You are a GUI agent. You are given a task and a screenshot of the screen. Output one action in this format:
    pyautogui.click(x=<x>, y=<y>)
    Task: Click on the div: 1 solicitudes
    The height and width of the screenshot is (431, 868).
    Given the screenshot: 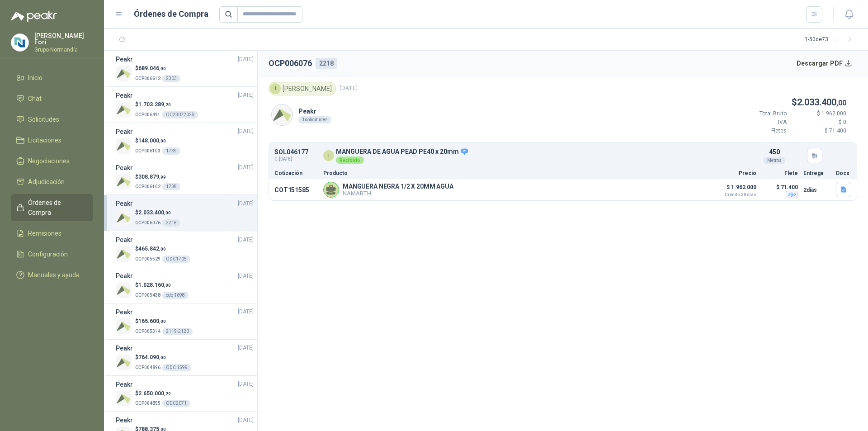 What is the action you would take?
    pyautogui.click(x=315, y=120)
    